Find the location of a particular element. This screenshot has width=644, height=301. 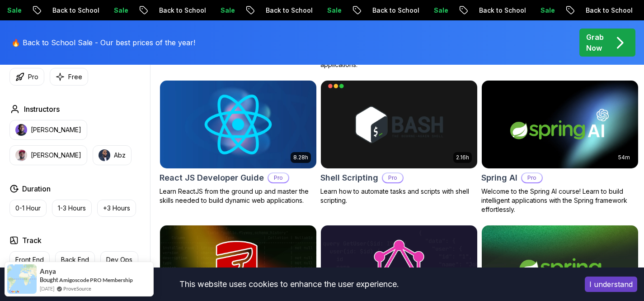

button: Accept cookies is located at coordinates (611, 284).